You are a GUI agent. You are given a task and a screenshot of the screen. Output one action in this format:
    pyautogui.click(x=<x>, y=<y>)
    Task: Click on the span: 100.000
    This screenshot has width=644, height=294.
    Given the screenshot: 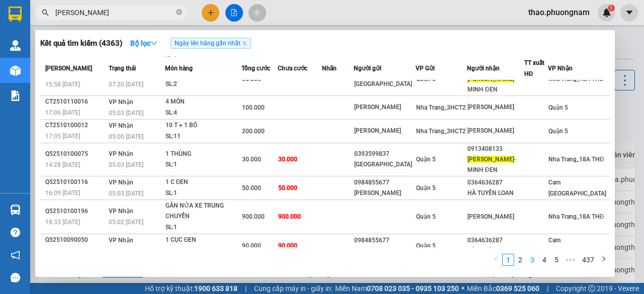 What is the action you would take?
    pyautogui.click(x=253, y=108)
    